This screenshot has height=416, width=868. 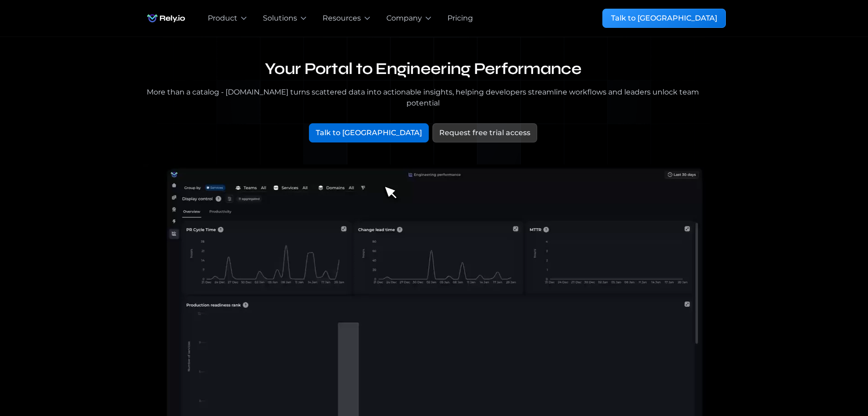 I want to click on a: Request free trial access, so click(x=485, y=133).